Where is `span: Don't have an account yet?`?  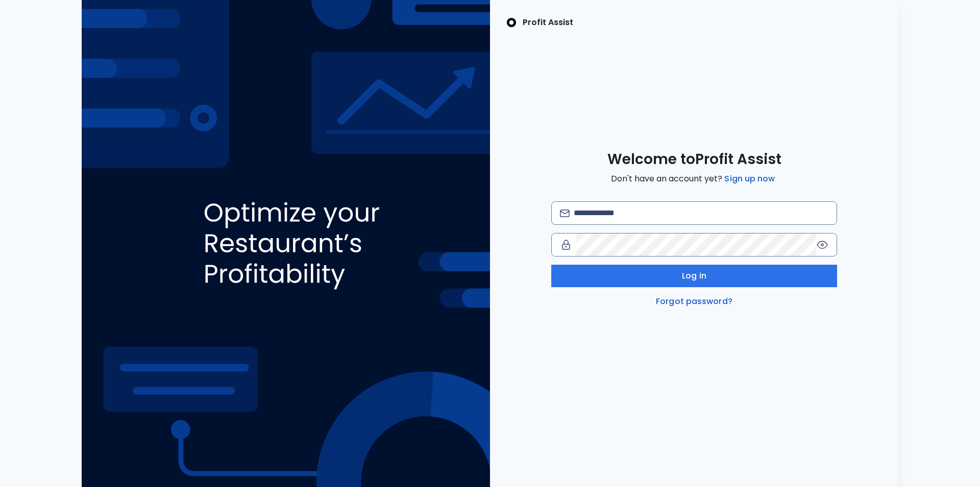
span: Don't have an account yet? is located at coordinates (694, 178).